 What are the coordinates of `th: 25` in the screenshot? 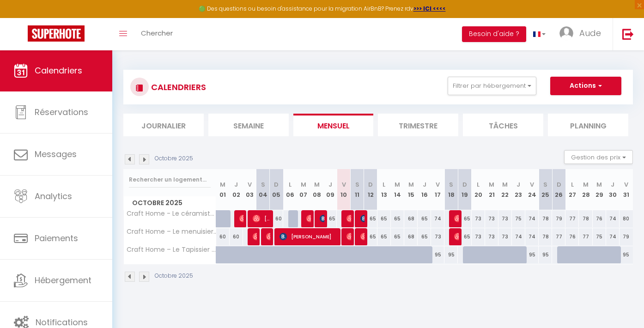 It's located at (545, 189).